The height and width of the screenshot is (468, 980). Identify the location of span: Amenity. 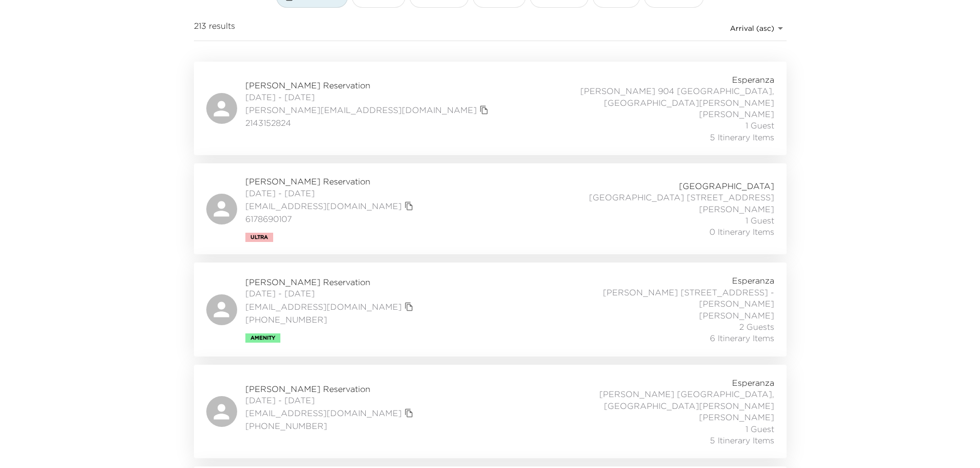
(263, 338).